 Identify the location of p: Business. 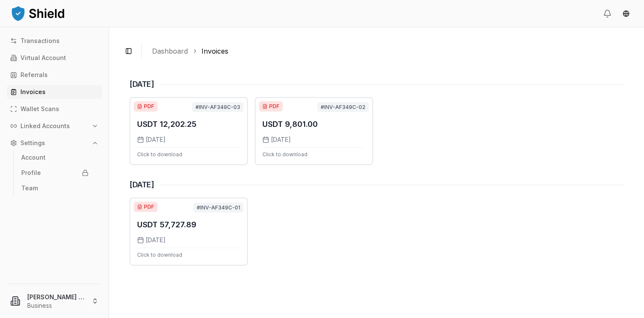
(56, 306).